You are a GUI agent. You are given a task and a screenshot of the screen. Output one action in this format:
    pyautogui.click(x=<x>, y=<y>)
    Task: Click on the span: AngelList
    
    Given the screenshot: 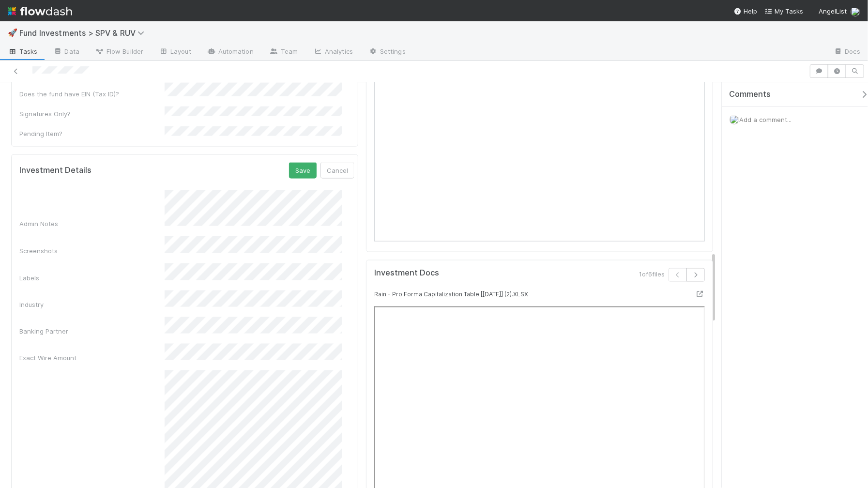 What is the action you would take?
    pyautogui.click(x=833, y=11)
    